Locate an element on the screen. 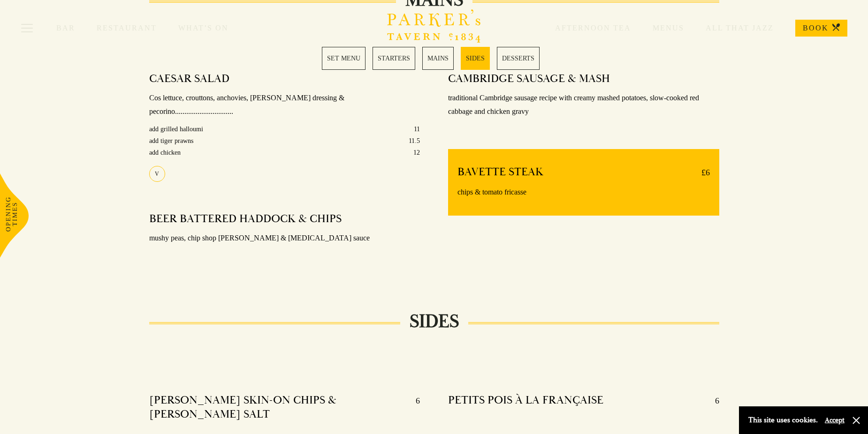 This screenshot has height=434, width=868. p: 12 is located at coordinates (417, 152).